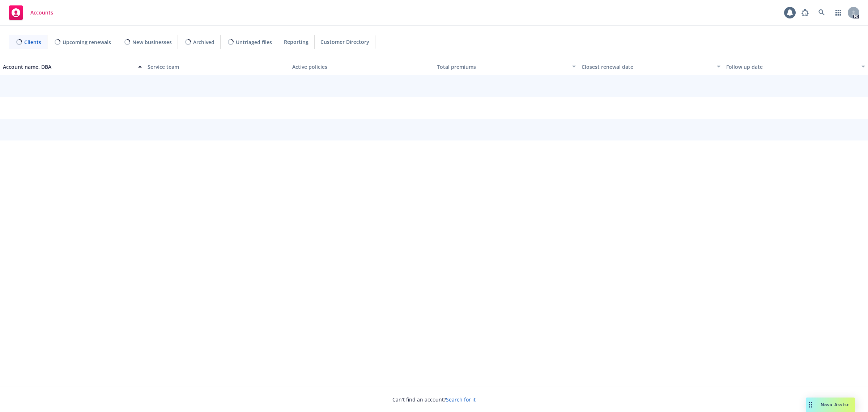  Describe the element at coordinates (152, 42) in the screenshot. I see `span: New businesses` at that location.